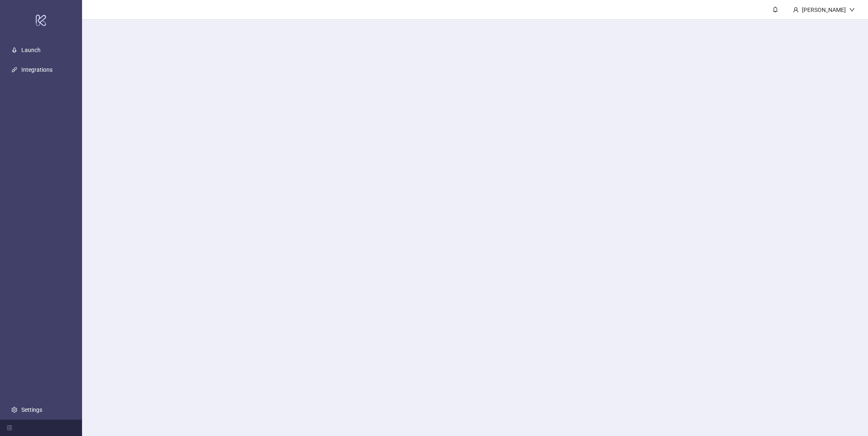 The image size is (868, 436). I want to click on span: user, so click(796, 10).